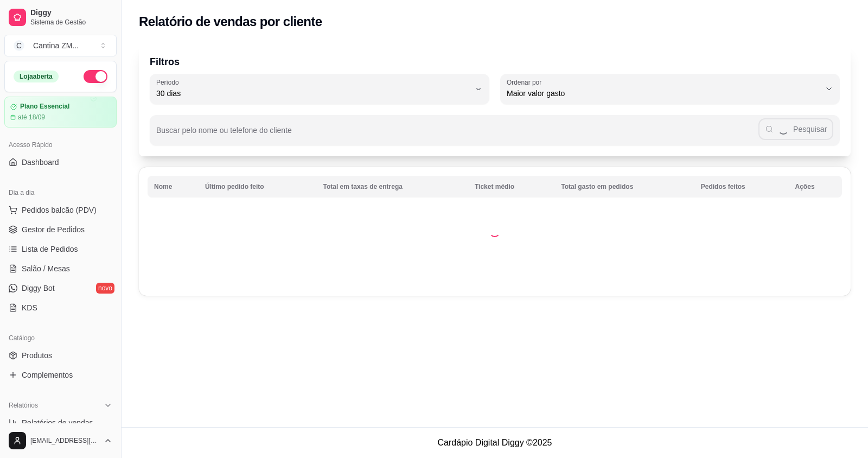 The height and width of the screenshot is (458, 868). I want to click on div: Loading, so click(494, 232).